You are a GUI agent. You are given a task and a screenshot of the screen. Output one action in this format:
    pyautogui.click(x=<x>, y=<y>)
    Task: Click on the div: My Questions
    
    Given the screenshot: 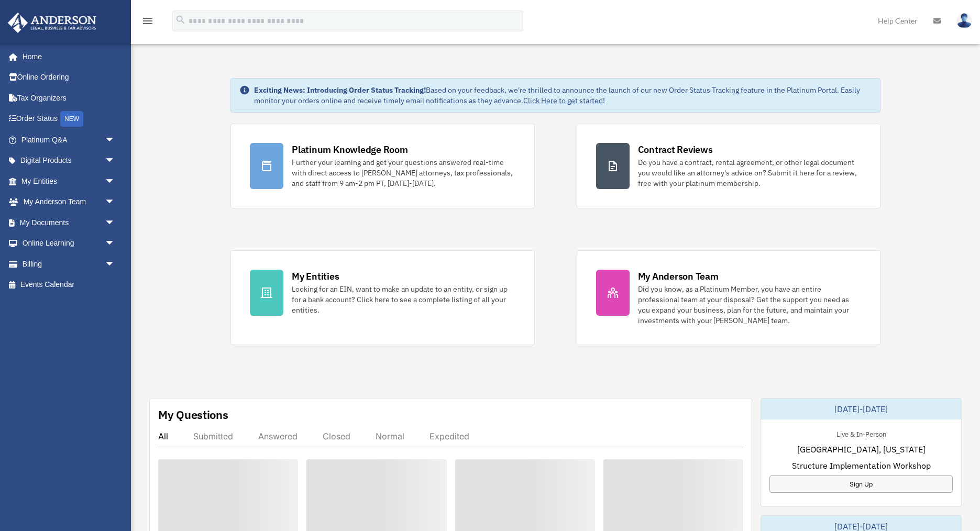 What is the action you would take?
    pyautogui.click(x=193, y=415)
    